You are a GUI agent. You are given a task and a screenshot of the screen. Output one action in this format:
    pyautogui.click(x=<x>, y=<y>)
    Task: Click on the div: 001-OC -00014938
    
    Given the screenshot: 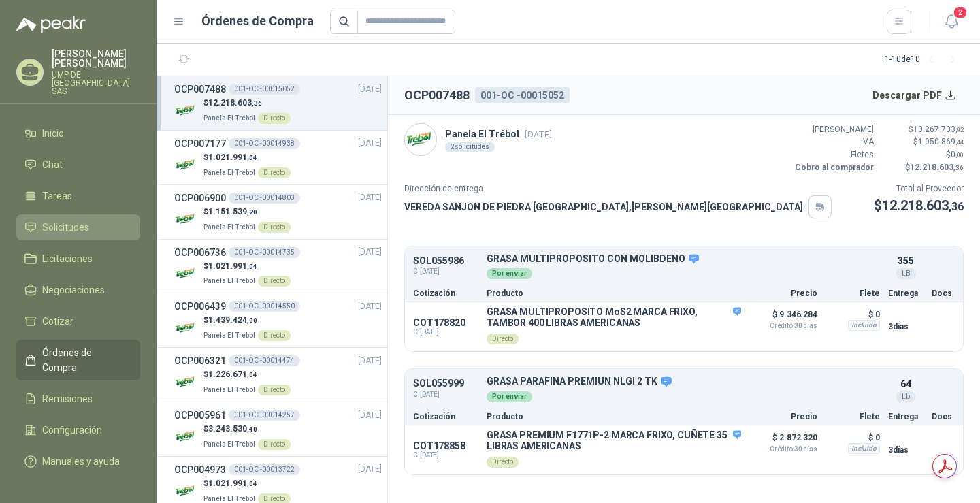 What is the action you would take?
    pyautogui.click(x=264, y=143)
    